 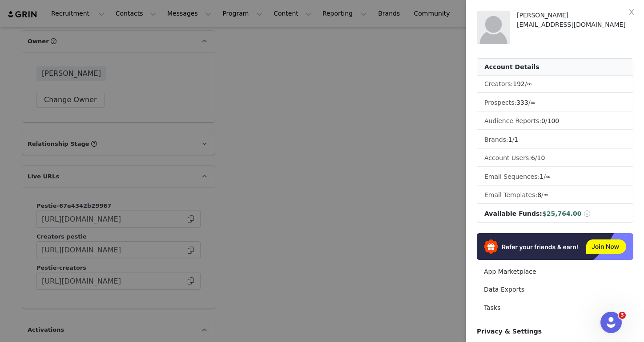 I want to click on span: 3, so click(x=623, y=315).